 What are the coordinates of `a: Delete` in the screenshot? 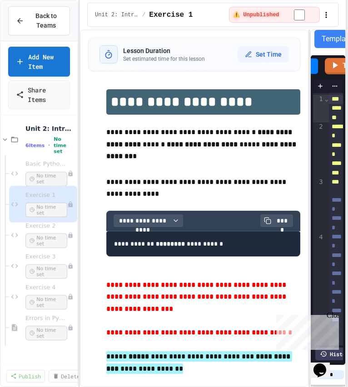 It's located at (66, 377).